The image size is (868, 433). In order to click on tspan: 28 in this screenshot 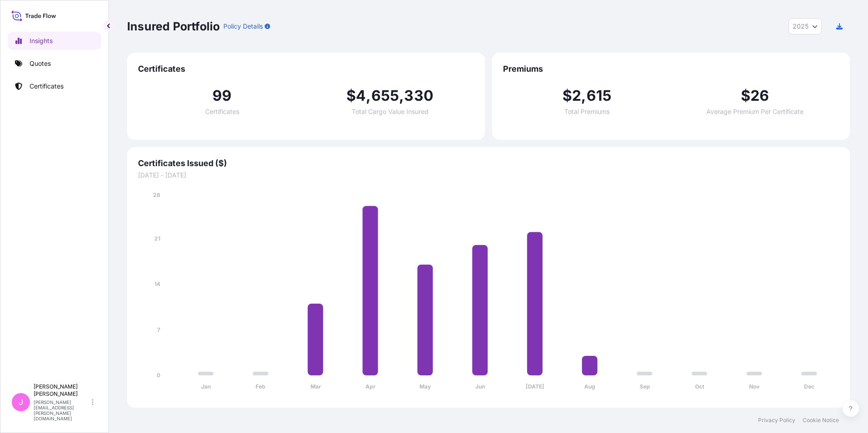, I will do `click(157, 195)`.